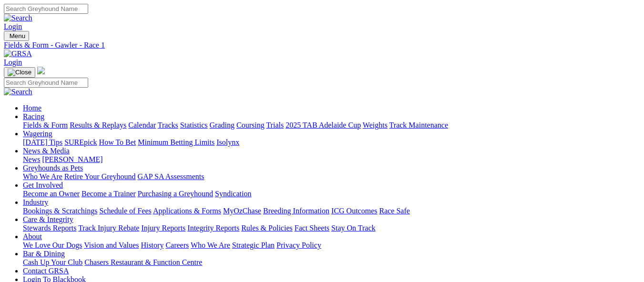  What do you see at coordinates (331, 245) in the screenshot?
I see `div: About` at bounding box center [331, 245].